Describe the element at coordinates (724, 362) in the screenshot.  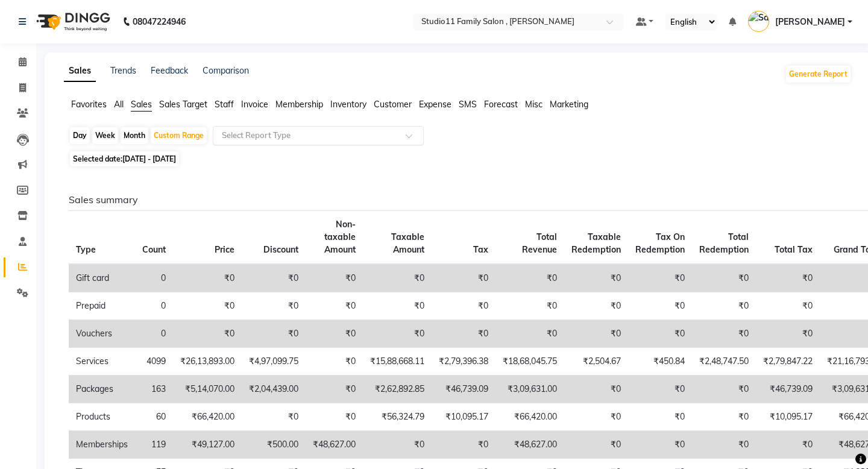
I see `td: ₹2,48,747.50` at that location.